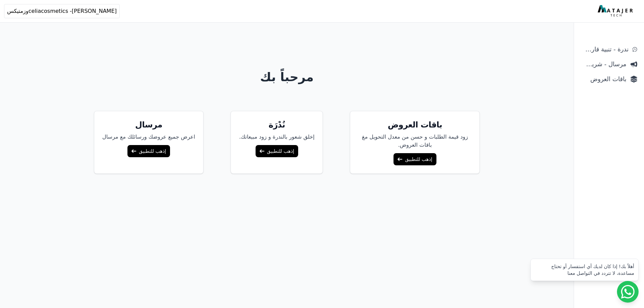 This screenshot has width=644, height=308. What do you see at coordinates (604, 49) in the screenshot?
I see `span: ندرة - تنبية قارب علي النفاذ` at bounding box center [604, 49].